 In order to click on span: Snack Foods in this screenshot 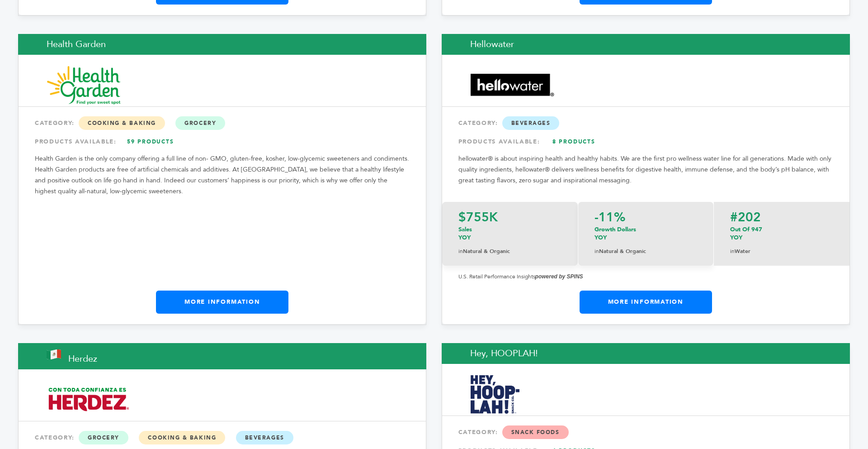, I will do `click(536, 432)`.